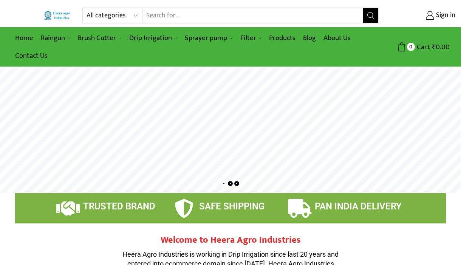 The height and width of the screenshot is (265, 461). What do you see at coordinates (445, 15) in the screenshot?
I see `span: Sign in` at bounding box center [445, 15].